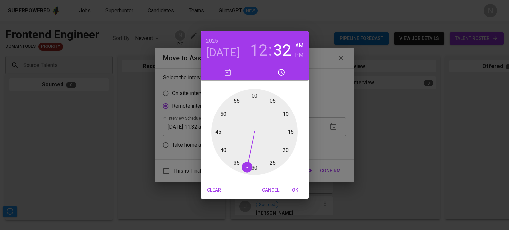  Describe the element at coordinates (212, 41) in the screenshot. I see `button: 2025` at that location.